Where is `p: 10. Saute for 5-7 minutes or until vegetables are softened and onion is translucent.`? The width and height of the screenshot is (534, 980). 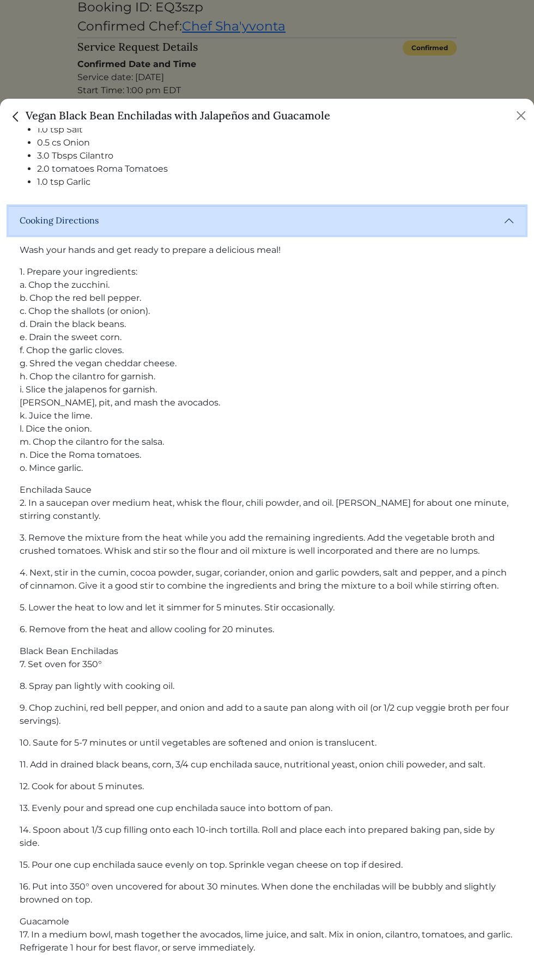
p: 10. Saute for 5-7 minutes or until vegetables are softened and onion is translucent. is located at coordinates (267, 743).